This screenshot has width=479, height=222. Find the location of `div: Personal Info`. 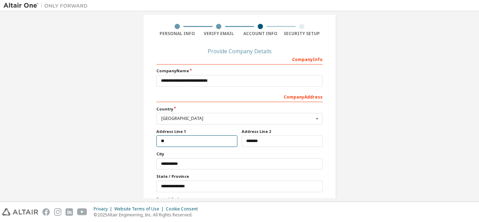

div: Personal Info is located at coordinates (177, 34).